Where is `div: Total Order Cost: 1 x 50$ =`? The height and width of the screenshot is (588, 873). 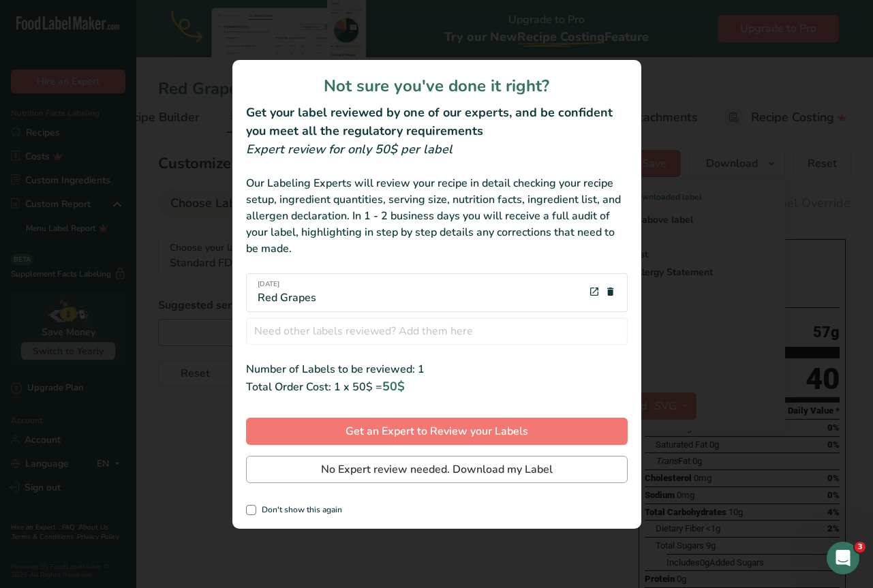
div: Total Order Cost: 1 x 50$ = is located at coordinates (436, 387).